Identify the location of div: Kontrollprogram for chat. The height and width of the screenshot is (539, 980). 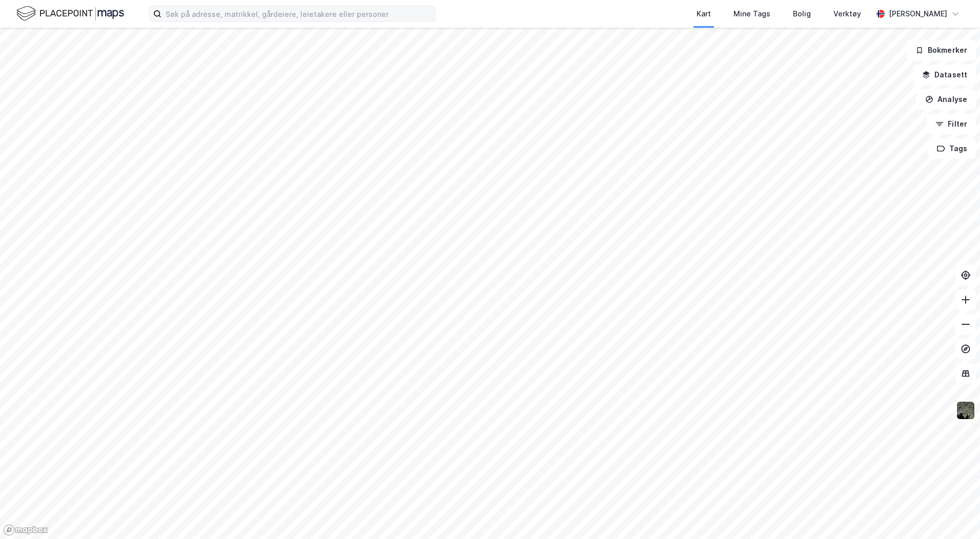
(954, 514).